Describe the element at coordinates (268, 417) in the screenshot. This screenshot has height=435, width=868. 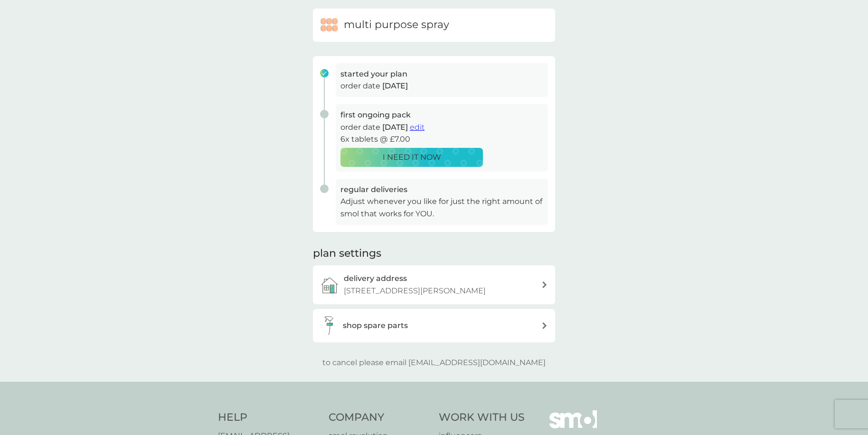
I see `h4: Help` at that location.